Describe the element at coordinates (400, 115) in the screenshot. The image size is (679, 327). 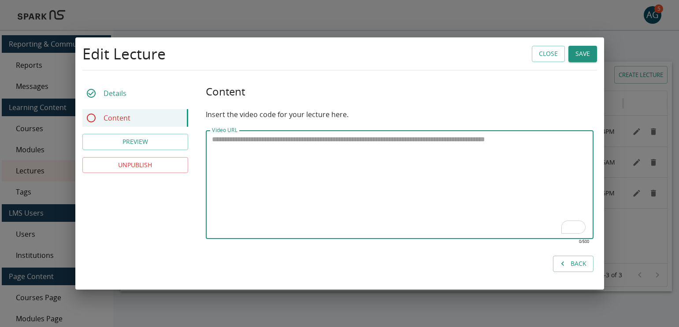
I see `p: Insert the video code for your lecture here.` at that location.